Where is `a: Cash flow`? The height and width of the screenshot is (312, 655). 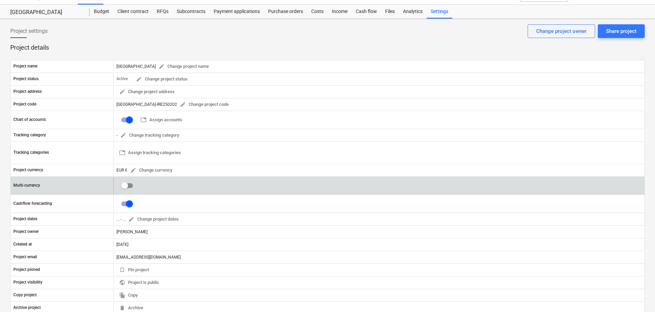
a: Cash flow is located at coordinates (366, 12).